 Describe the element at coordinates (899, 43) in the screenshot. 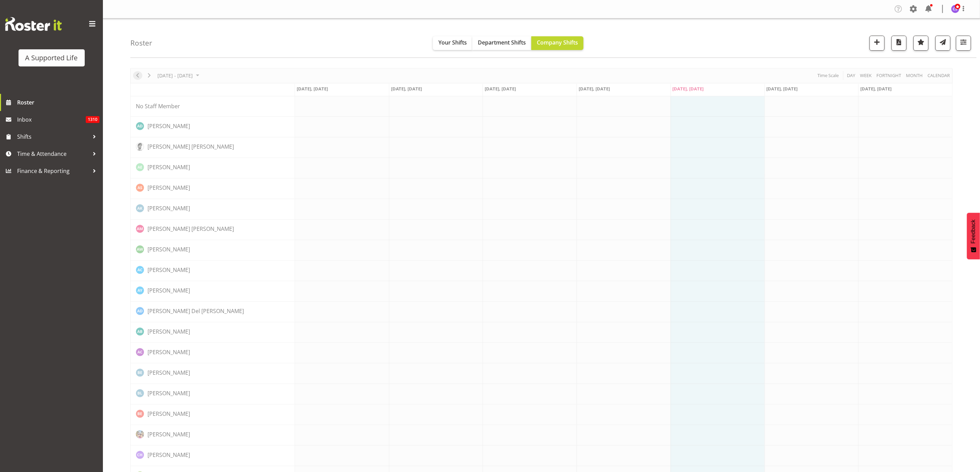

I see `button: Download a PDF of the roster according to the set date range.` at that location.